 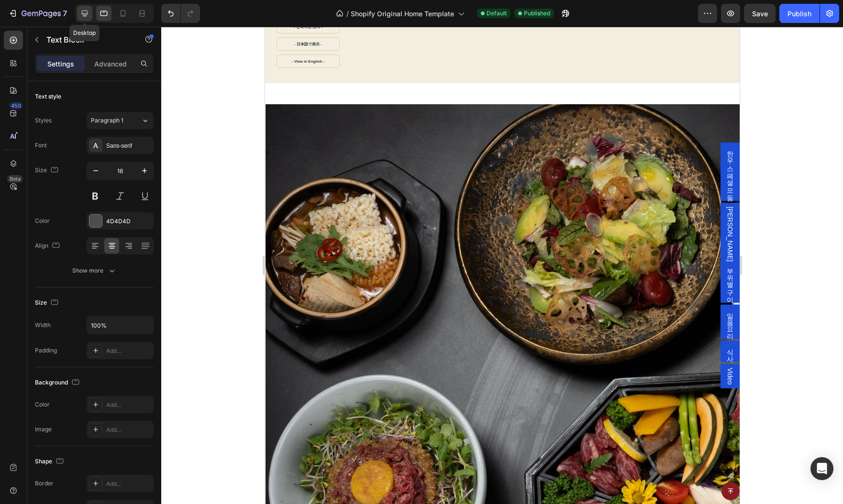 What do you see at coordinates (16, 106) in the screenshot?
I see `div: 450` at bounding box center [16, 106].